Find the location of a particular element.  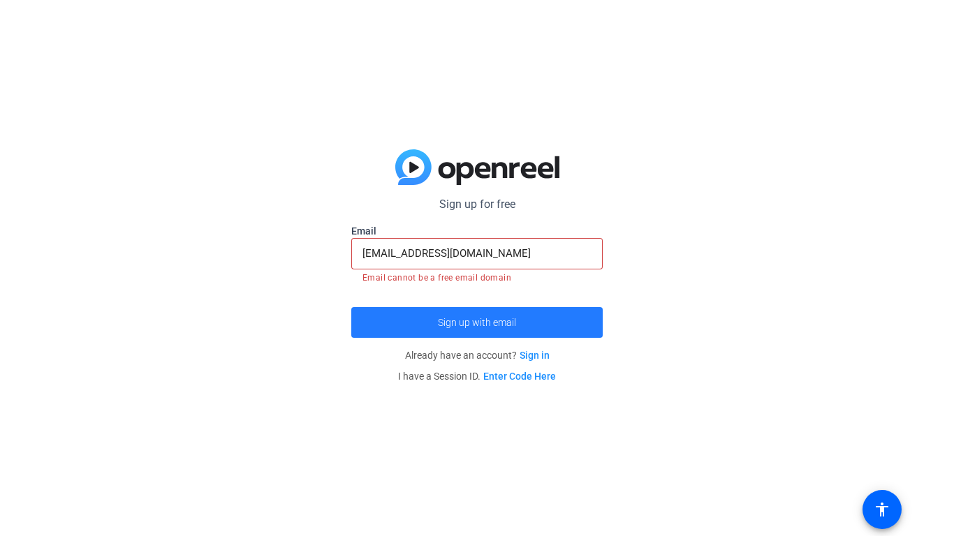

mat-error: Email cannot be a free email domain is located at coordinates (477, 277).